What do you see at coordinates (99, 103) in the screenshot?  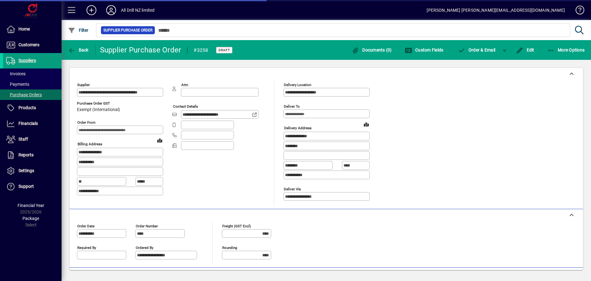 I see `span: Purchase Order GST` at bounding box center [99, 103].